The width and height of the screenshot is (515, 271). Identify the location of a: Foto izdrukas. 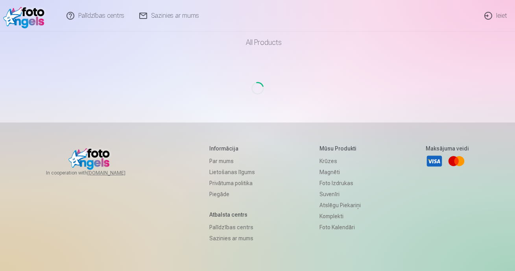
(340, 183).